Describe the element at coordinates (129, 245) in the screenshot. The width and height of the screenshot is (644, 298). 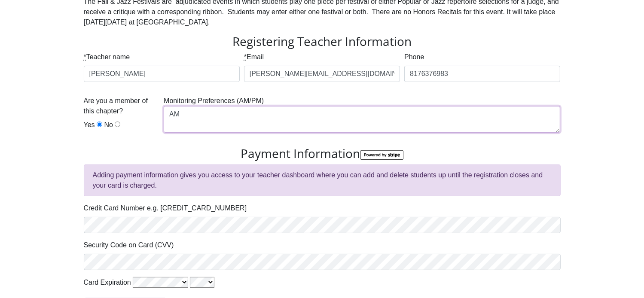
I see `label: Security Code on Card (CVV)` at that location.